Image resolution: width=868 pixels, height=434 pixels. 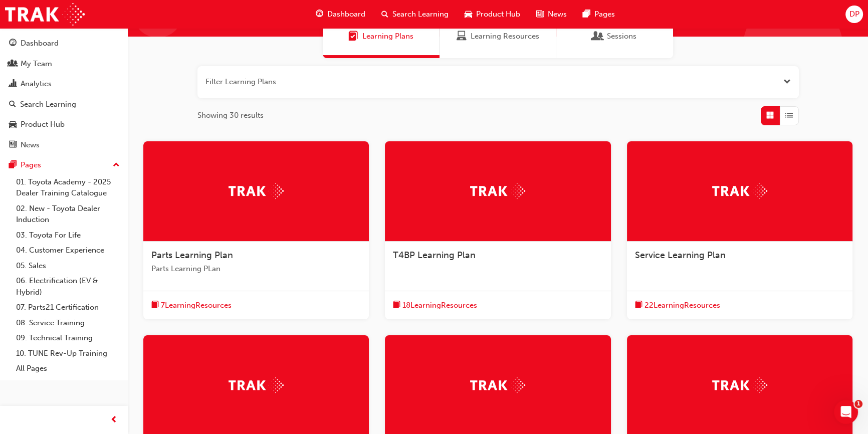 I want to click on span: 18 Learning Resources, so click(x=439, y=305).